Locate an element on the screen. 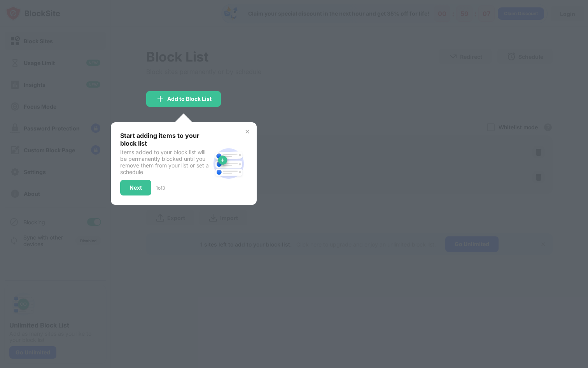  div: Items added to your block list will be permanently blocked until you remove them from your list o... is located at coordinates (165, 162).